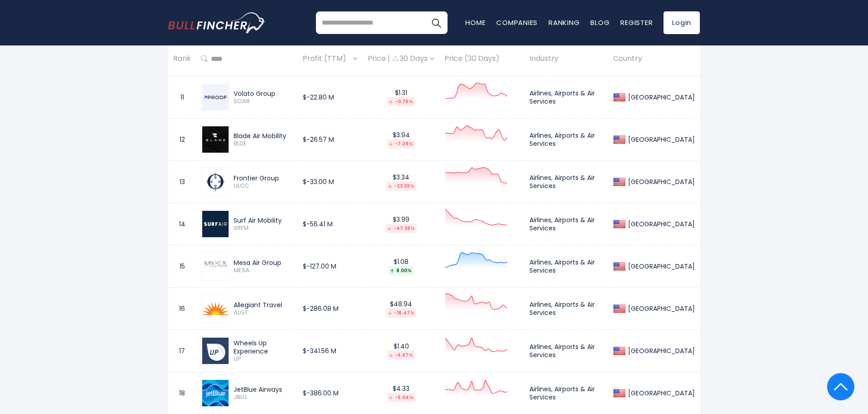  What do you see at coordinates (263, 186) in the screenshot?
I see `span: ULCC` at bounding box center [263, 186].